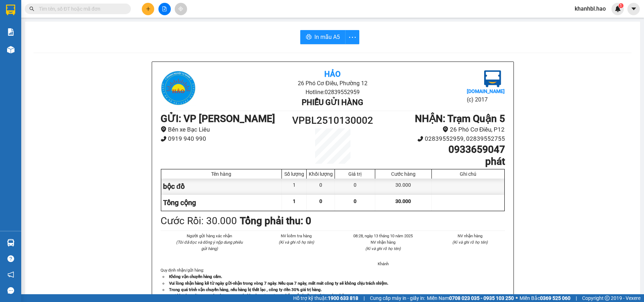  Describe the element at coordinates (467, 174) in the screenshot. I see `div: Ghi chú` at that location.